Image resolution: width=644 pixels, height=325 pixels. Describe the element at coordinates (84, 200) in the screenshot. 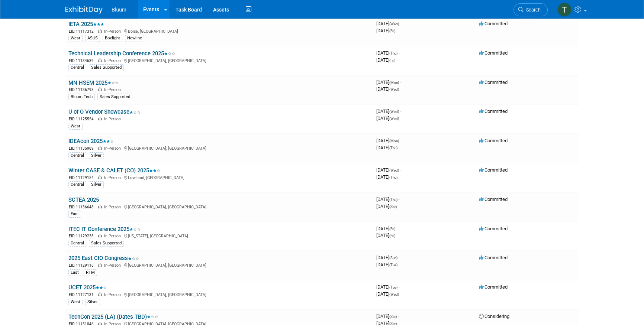

I see `a: SCTEA 2025` at that location.